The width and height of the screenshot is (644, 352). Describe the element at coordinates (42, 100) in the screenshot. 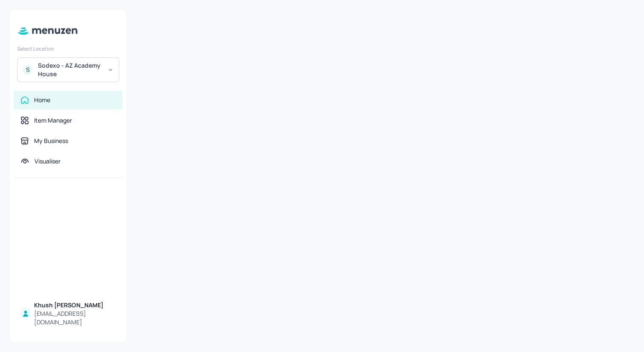

I see `div: Home` at that location.